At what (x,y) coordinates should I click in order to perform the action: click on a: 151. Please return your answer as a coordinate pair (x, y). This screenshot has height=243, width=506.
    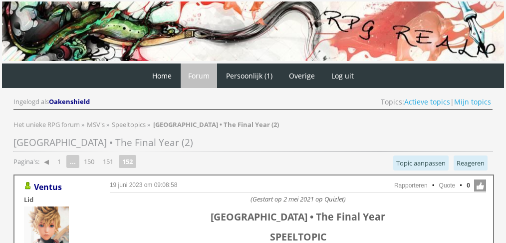
    Looking at the image, I should click on (108, 161).